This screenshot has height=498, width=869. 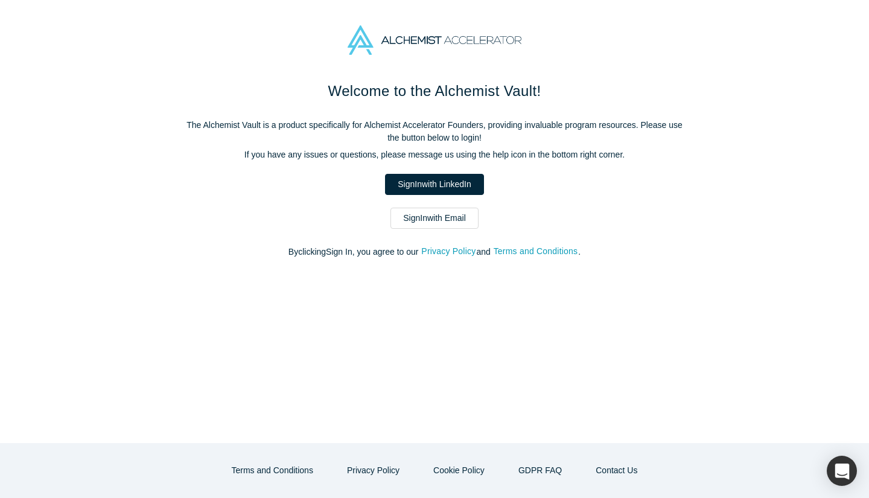 I want to click on button: Contact Us, so click(x=616, y=470).